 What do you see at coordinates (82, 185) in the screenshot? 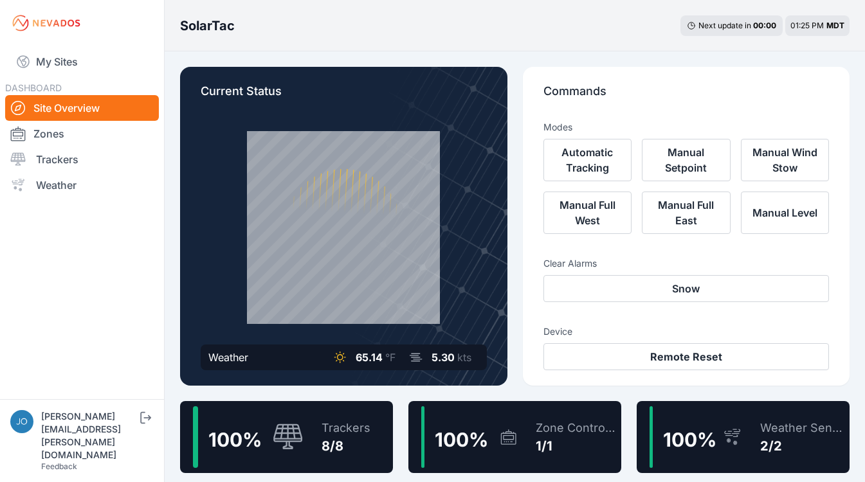
I see `a: Weather` at bounding box center [82, 185].